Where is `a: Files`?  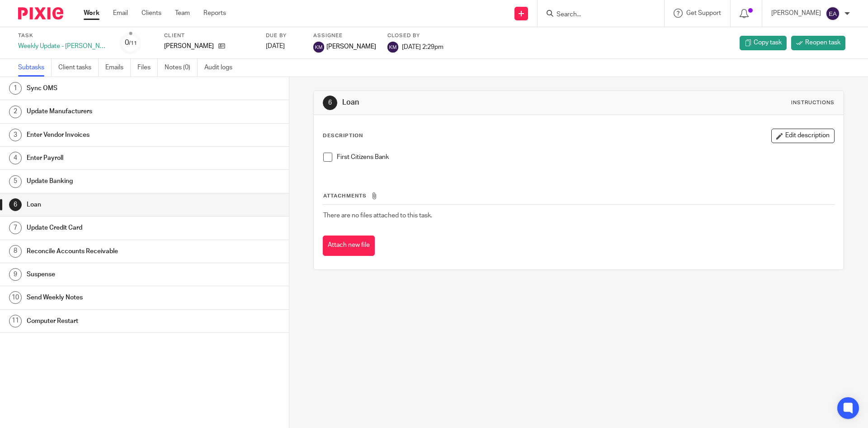
a: Files is located at coordinates (147, 67).